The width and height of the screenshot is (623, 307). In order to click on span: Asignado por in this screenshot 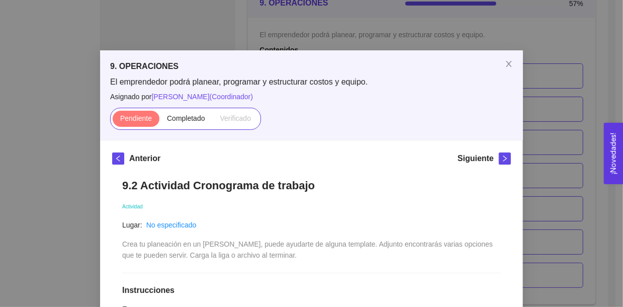, I will do `click(311, 97)`.